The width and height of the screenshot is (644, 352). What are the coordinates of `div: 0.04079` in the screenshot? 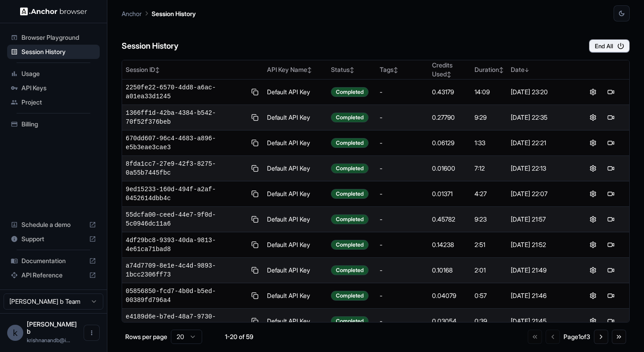 It's located at (449, 296).